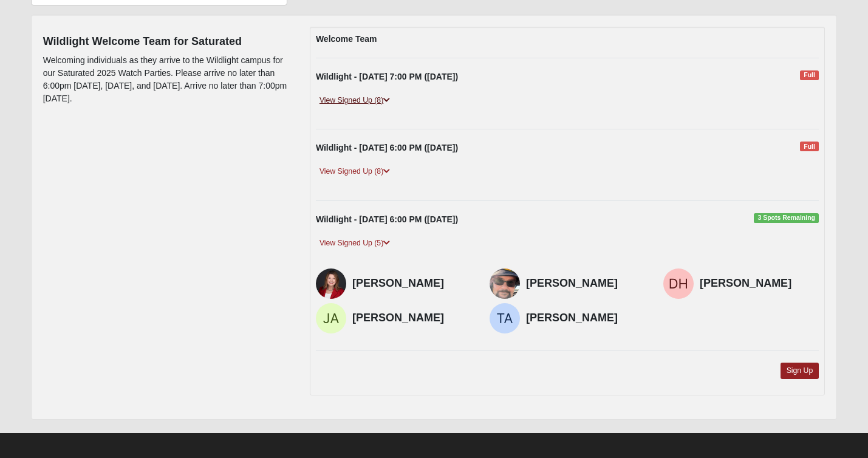  Describe the element at coordinates (331, 319) in the screenshot. I see `img: Jerry Avenall` at that location.